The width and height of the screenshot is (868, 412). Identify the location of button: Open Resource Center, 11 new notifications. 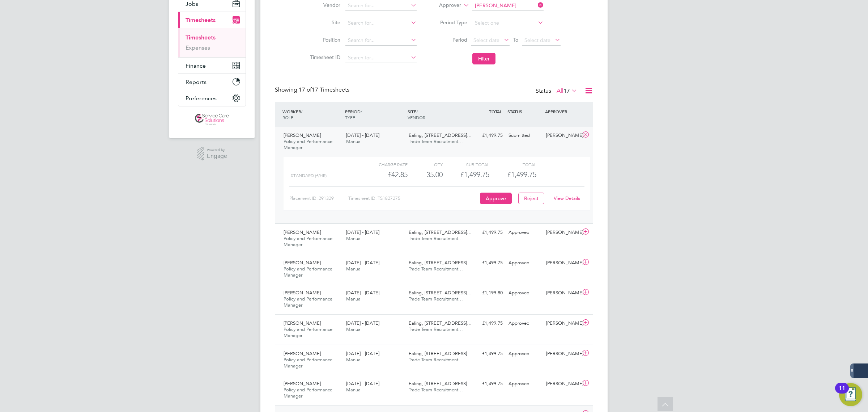
(851, 394).